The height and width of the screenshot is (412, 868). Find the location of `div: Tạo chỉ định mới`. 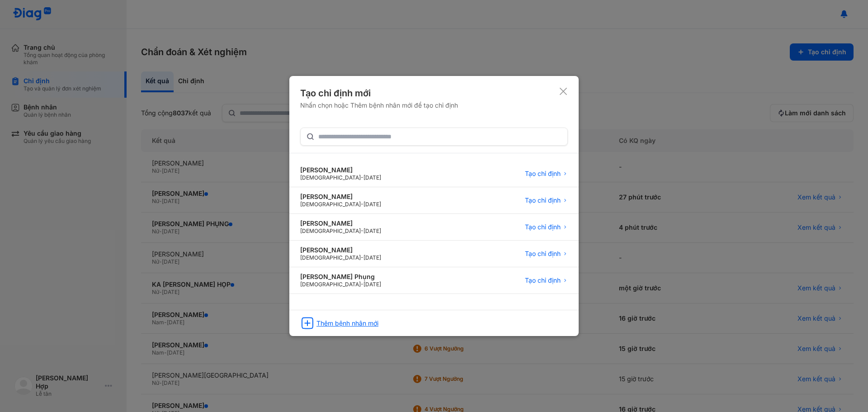

div: Tạo chỉ định mới is located at coordinates (379, 94).